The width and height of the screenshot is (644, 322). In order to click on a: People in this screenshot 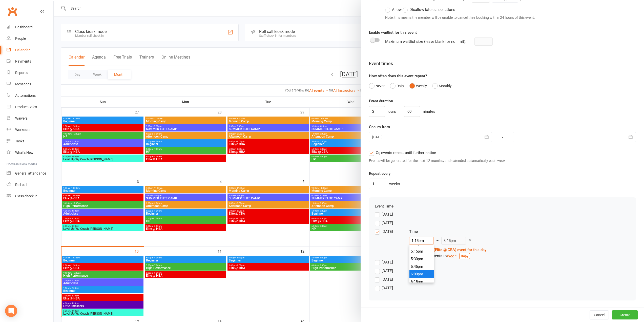, I will do `click(30, 39)`.